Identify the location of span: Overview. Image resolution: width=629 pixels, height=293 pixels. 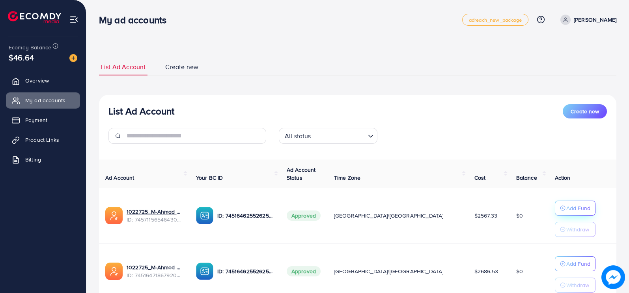
(37, 81).